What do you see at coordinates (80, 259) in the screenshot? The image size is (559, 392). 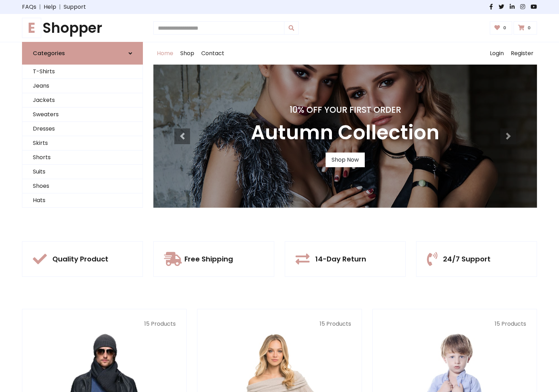 I see `h5: Quality Product` at bounding box center [80, 259].